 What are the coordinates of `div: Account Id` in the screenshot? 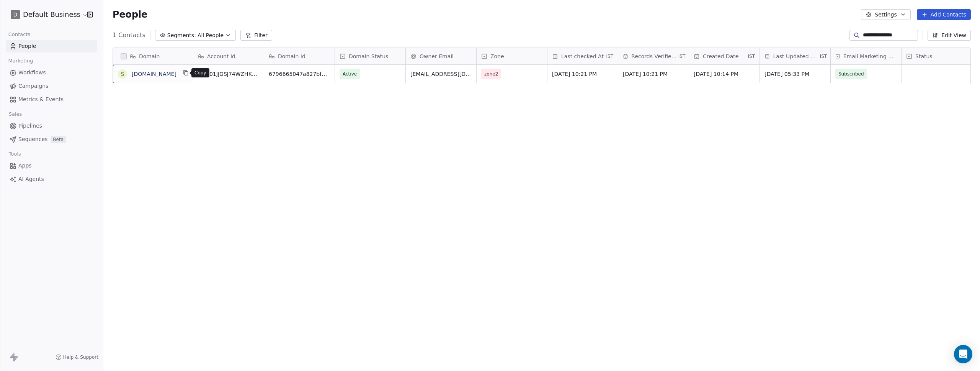 It's located at (229, 56).